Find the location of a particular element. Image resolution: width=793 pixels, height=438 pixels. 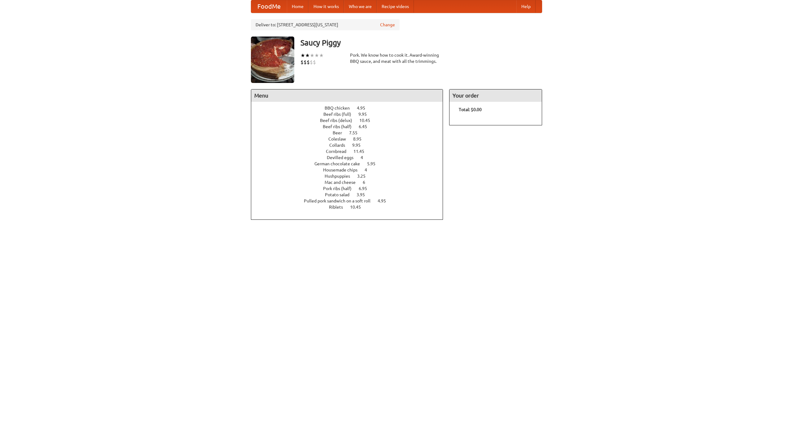

a: Collards 9.95 is located at coordinates (351, 145).